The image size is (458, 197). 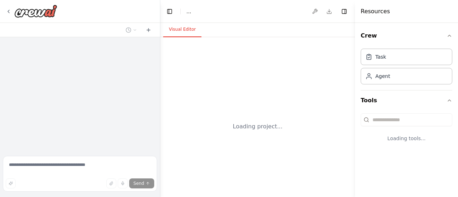 I want to click on button: Improve this prompt, so click(x=11, y=184).